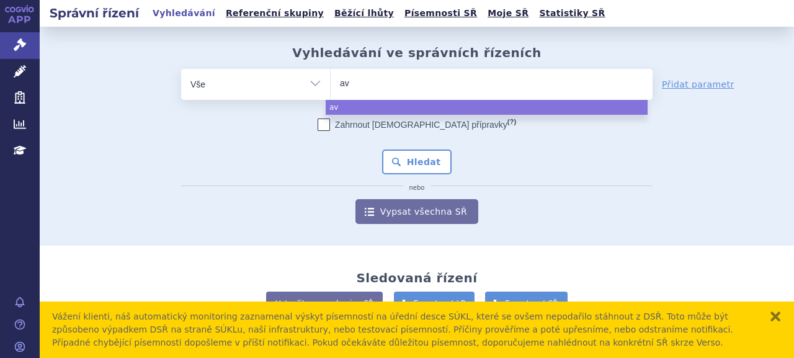 The height and width of the screenshot is (358, 794). I want to click on span: Exportovat LP, so click(440, 303).